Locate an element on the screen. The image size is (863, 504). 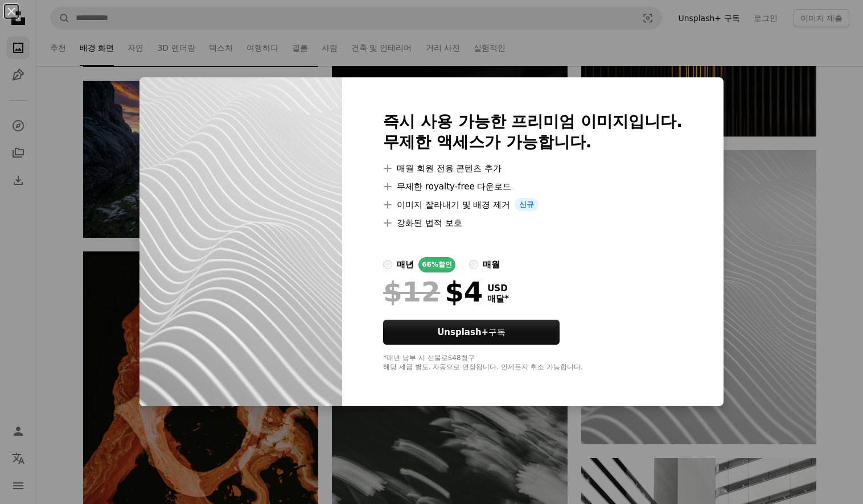
input: 매월 is located at coordinates (474, 264).